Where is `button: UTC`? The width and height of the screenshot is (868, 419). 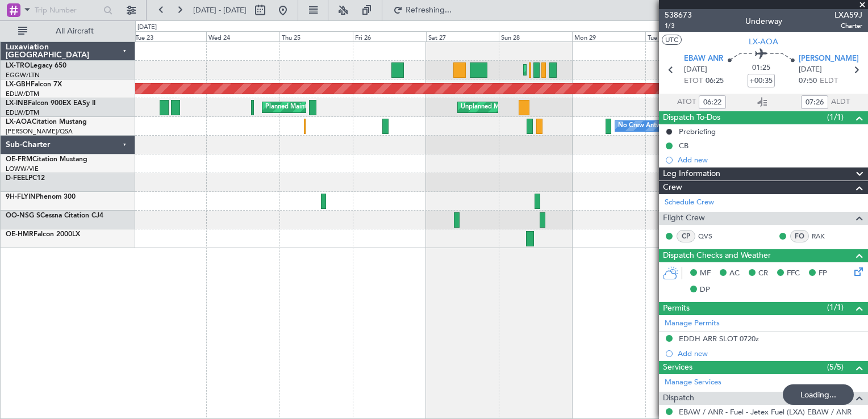
button: UTC is located at coordinates (671, 40).